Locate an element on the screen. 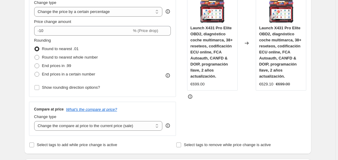 The image size is (338, 160). i: What's the compare at price? is located at coordinates (92, 109).